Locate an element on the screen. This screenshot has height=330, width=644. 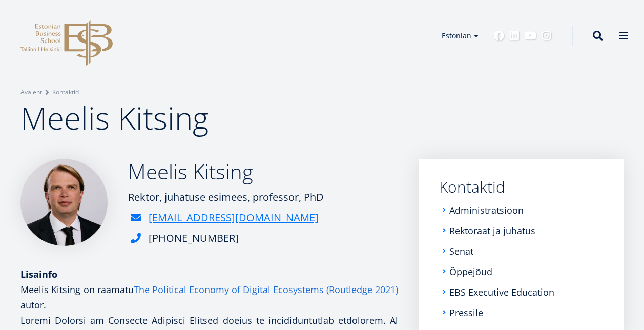
a: Pressile is located at coordinates (466, 313).